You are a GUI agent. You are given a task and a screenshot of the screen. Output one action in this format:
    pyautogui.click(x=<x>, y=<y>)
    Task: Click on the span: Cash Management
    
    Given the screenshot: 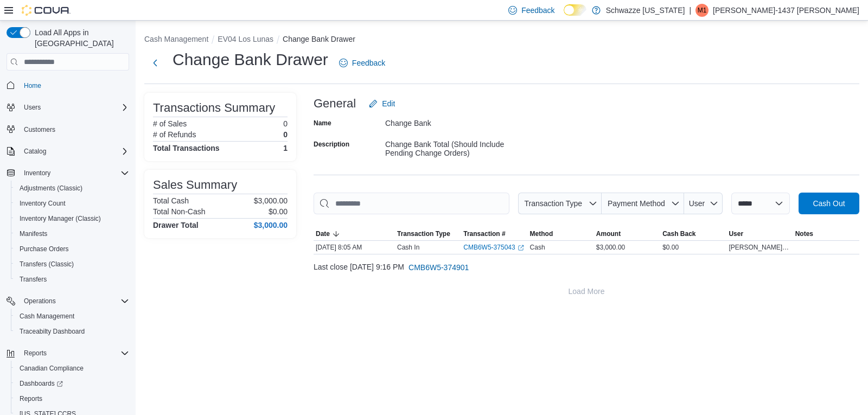 What is the action you would take?
    pyautogui.click(x=72, y=316)
    